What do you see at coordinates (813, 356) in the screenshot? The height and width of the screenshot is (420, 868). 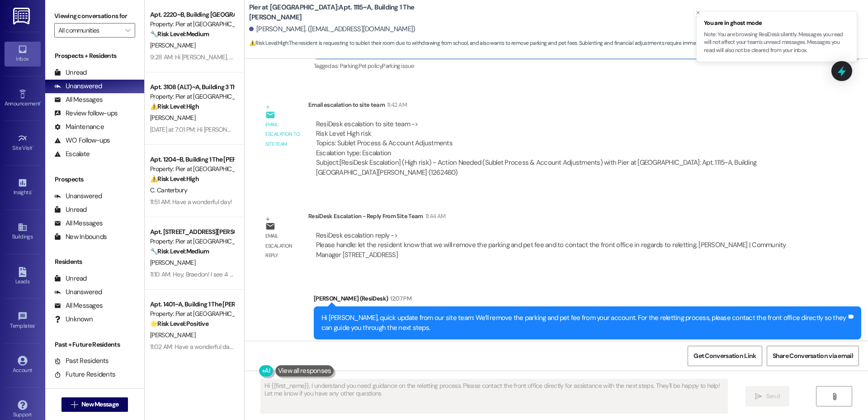 I see `span: Share Conversation via email` at bounding box center [813, 356].